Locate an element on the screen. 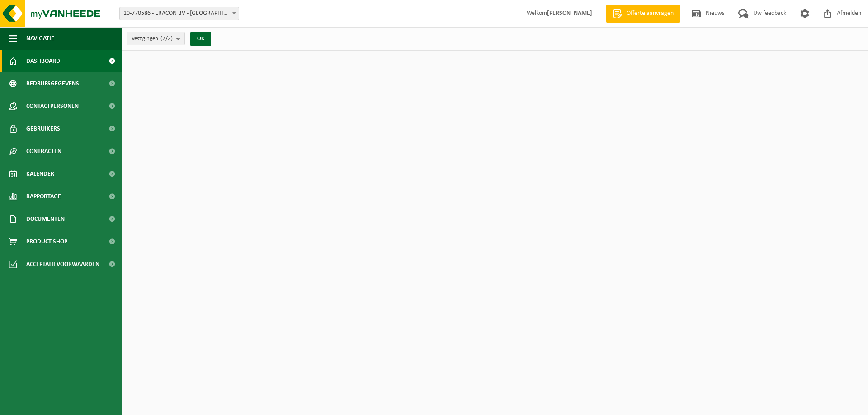 This screenshot has height=415, width=868. span: Product Shop is located at coordinates (46, 241).